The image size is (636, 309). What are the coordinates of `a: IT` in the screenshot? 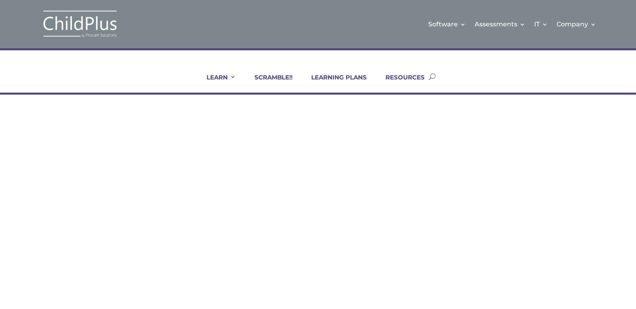 It's located at (541, 24).